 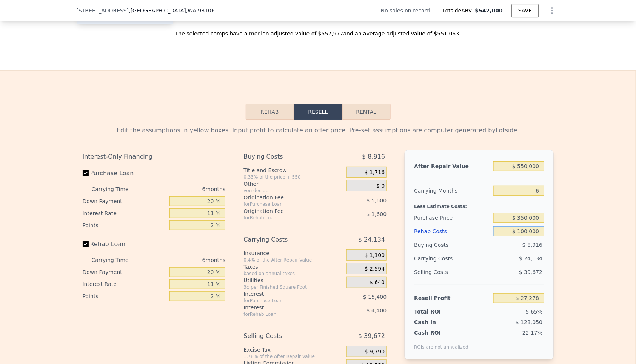 What do you see at coordinates (452, 232) in the screenshot?
I see `div: Rehab Costs` at bounding box center [452, 232].